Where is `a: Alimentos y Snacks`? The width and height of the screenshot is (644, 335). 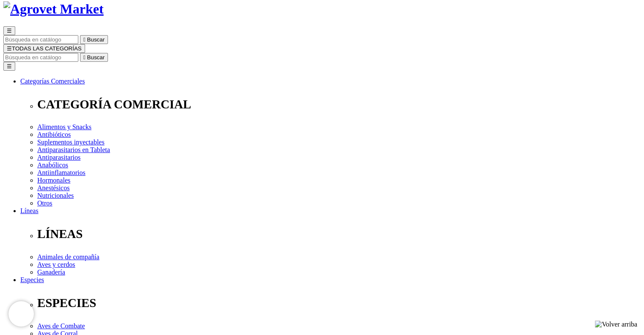
a: Alimentos y Snacks is located at coordinates (64, 127).